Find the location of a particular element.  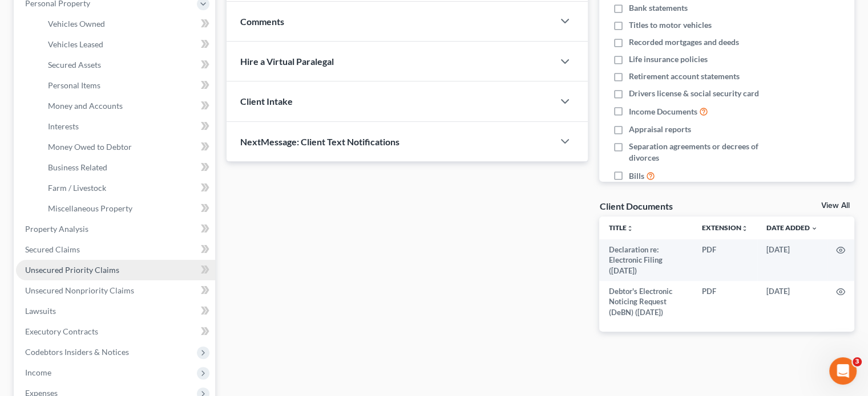

a: Secured Assets is located at coordinates (127, 65).